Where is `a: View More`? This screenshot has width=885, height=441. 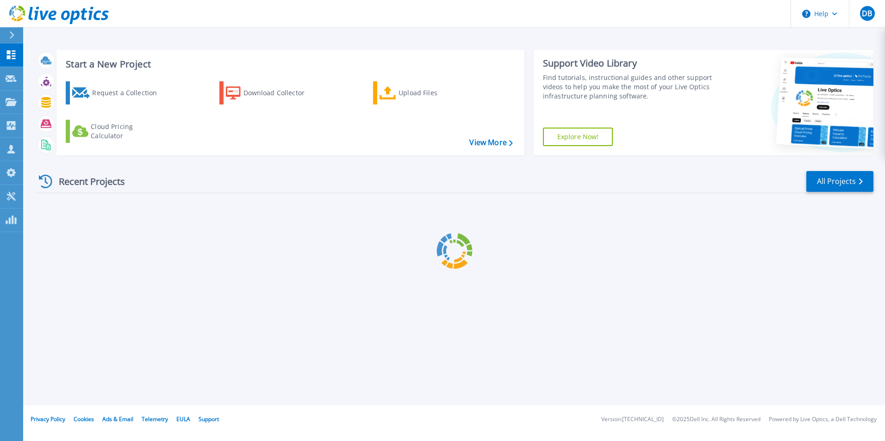
a: View More is located at coordinates (490, 142).